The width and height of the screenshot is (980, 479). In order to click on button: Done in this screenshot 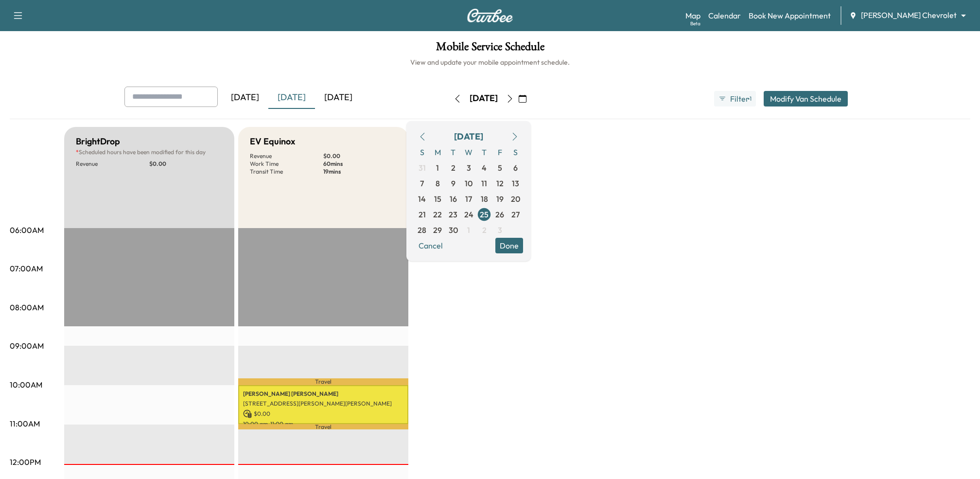, I will do `click(509, 246)`.